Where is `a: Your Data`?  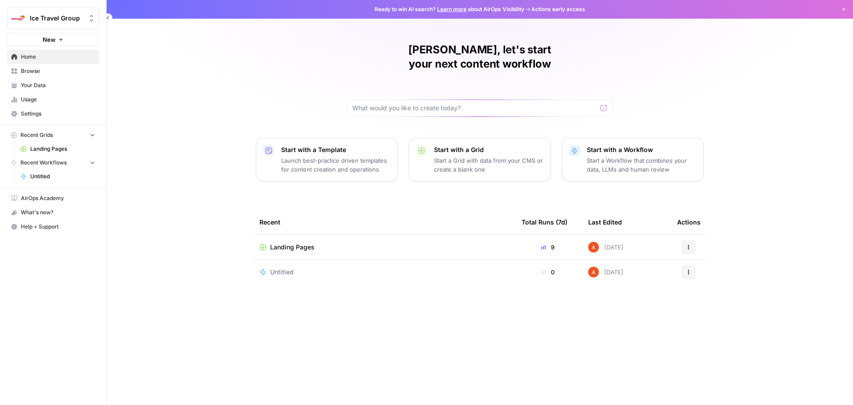
a: Your Data is located at coordinates (53, 85).